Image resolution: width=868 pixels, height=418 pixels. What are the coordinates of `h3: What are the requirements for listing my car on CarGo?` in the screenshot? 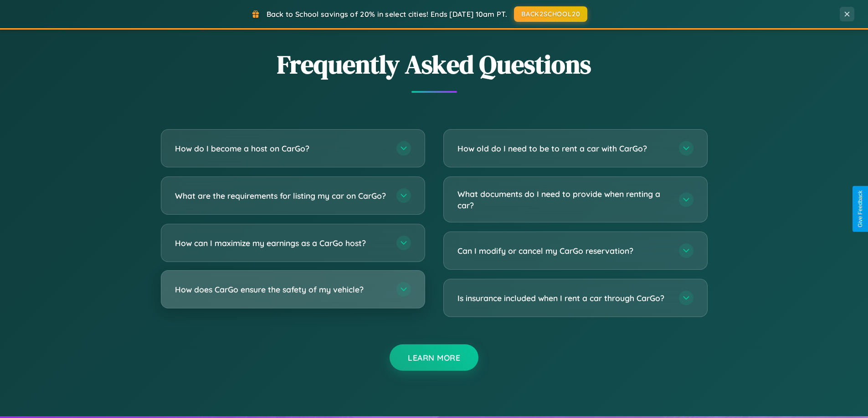 It's located at (281, 196).